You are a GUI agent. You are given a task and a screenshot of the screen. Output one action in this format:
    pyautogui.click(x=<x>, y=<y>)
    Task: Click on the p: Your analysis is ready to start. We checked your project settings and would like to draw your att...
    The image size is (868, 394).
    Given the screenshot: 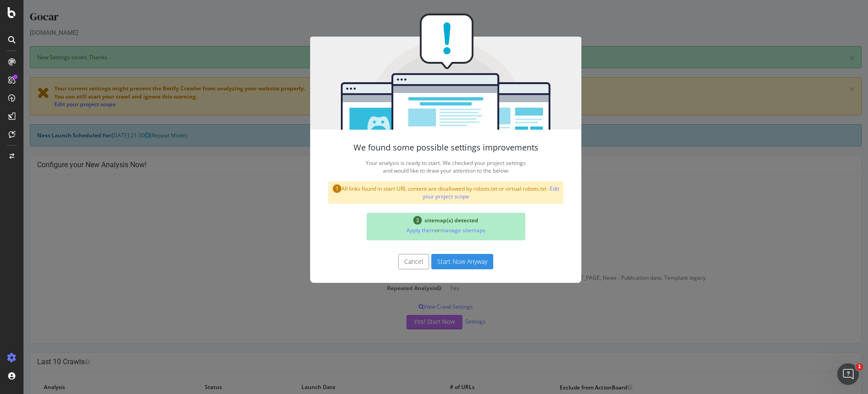 What is the action you would take?
    pyautogui.click(x=422, y=167)
    